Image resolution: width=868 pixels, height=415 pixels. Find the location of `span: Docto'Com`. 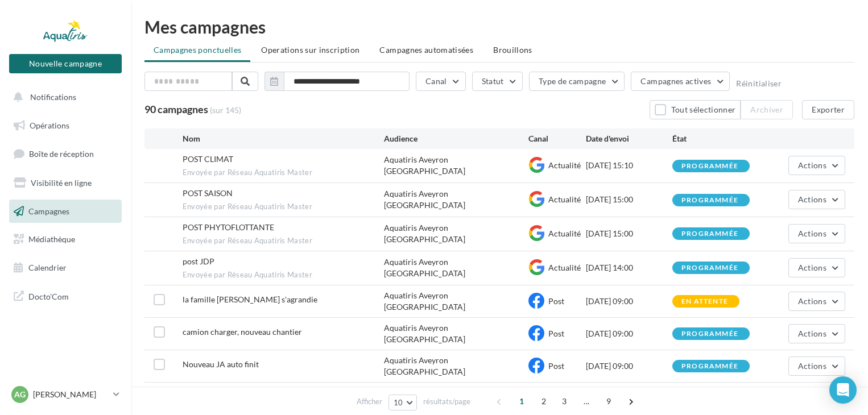

span: Docto'Com is located at coordinates (48, 296).